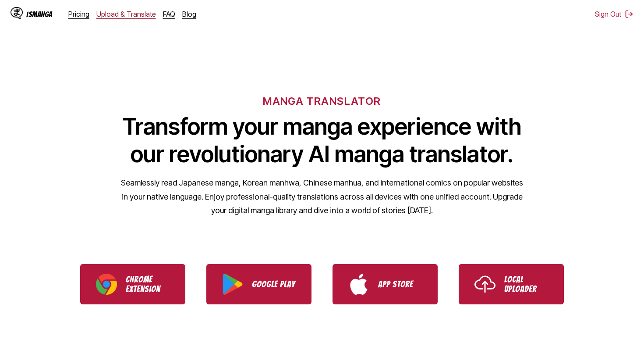  What do you see at coordinates (79, 14) in the screenshot?
I see `a: Pricing` at bounding box center [79, 14].